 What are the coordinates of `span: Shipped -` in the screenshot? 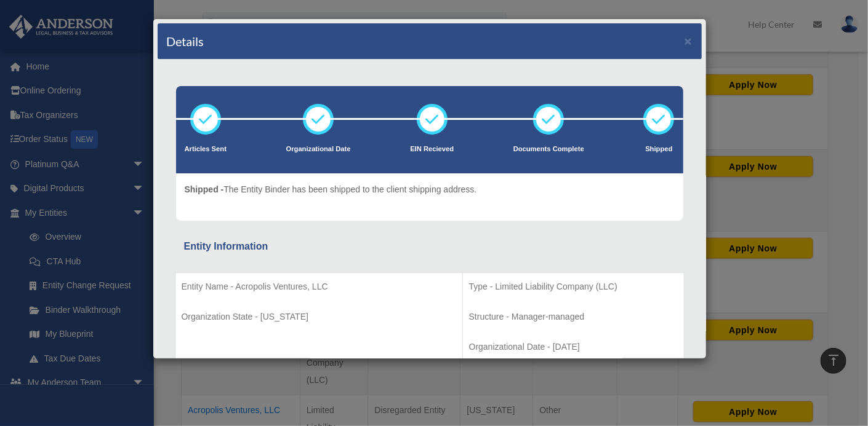 It's located at (205, 190).